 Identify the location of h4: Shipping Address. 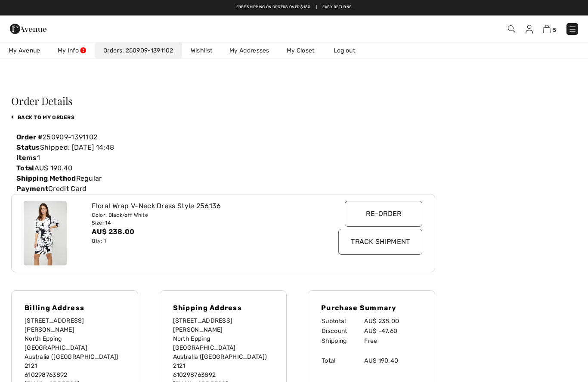
(223, 308).